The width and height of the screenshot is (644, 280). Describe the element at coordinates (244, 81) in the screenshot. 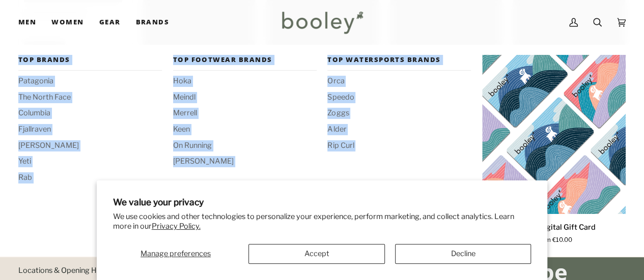

I see `span: Hoka` at that location.